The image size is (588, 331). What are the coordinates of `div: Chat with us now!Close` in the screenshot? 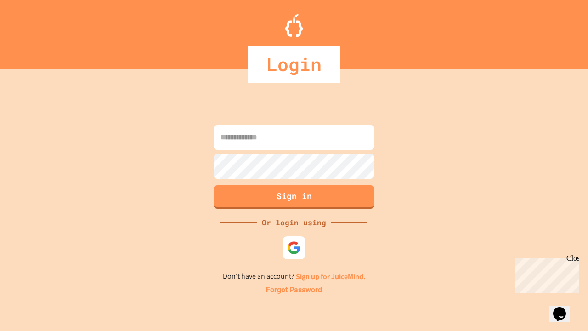 It's located at (34, 31).